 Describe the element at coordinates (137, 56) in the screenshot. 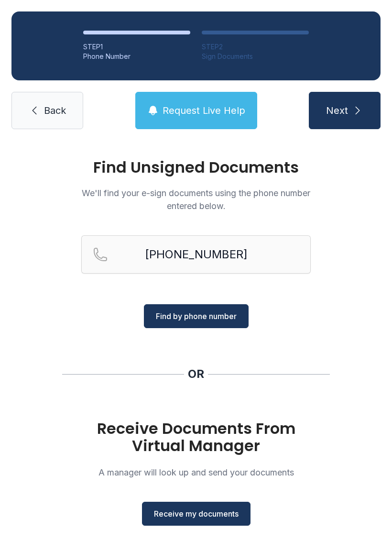

I see `div: Phone Number` at that location.